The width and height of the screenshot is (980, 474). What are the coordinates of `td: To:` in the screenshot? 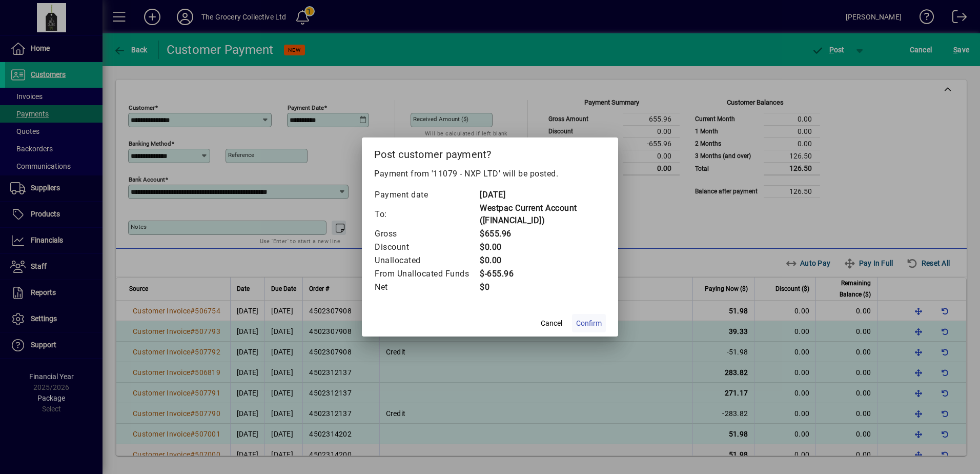 It's located at (426, 214).